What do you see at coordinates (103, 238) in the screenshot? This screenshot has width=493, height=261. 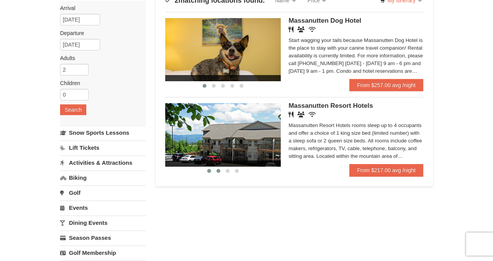 I see `a: Season Passes` at bounding box center [103, 238].